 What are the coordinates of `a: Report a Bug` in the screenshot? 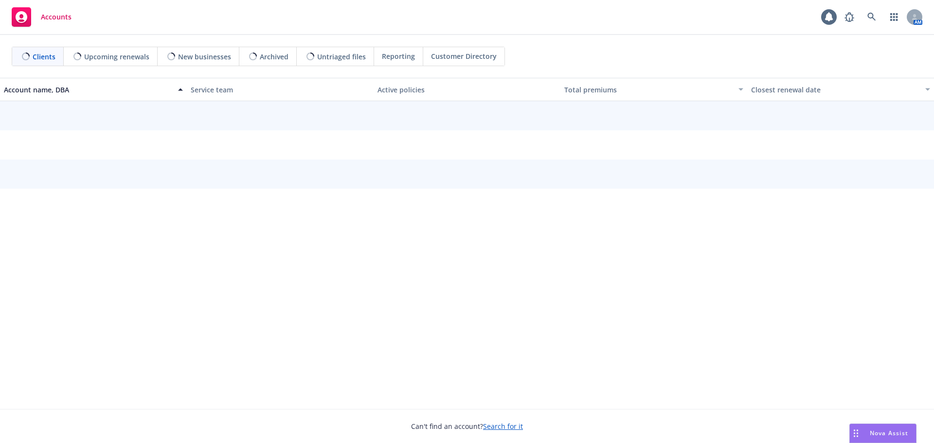 It's located at (850, 17).